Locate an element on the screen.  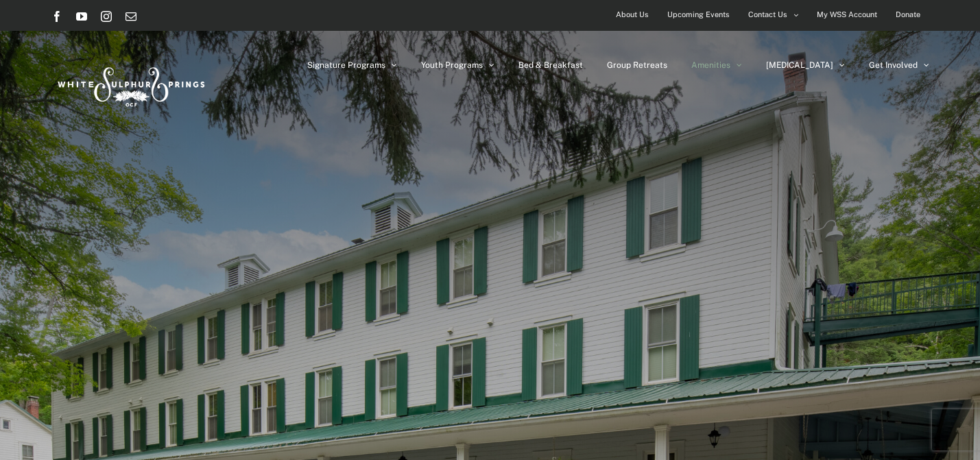
a: Facebook is located at coordinates (57, 16).